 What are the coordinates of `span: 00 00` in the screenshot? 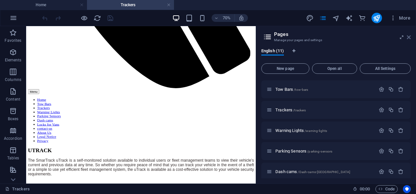 It's located at (365, 190).